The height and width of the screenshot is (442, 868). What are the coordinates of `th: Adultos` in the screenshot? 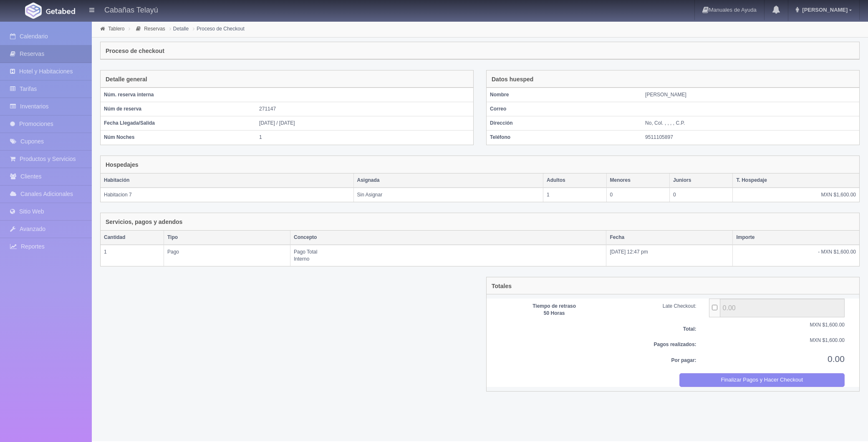 It's located at (575, 181).